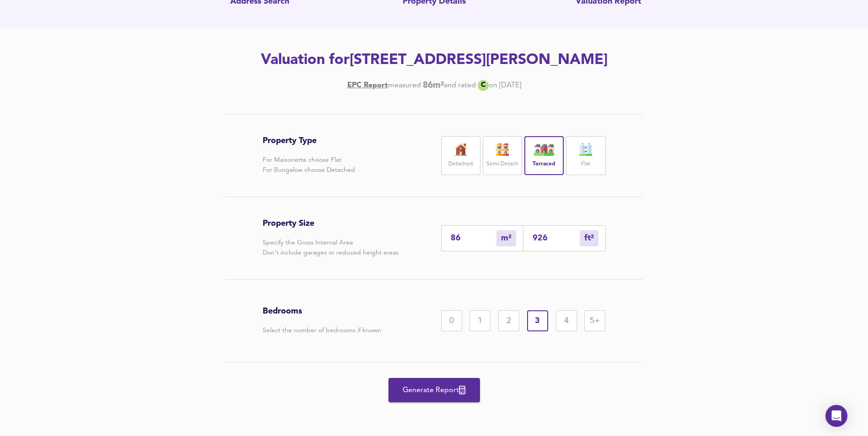 The image size is (868, 436). Describe the element at coordinates (585, 155) in the screenshot. I see `div: Flat` at that location.